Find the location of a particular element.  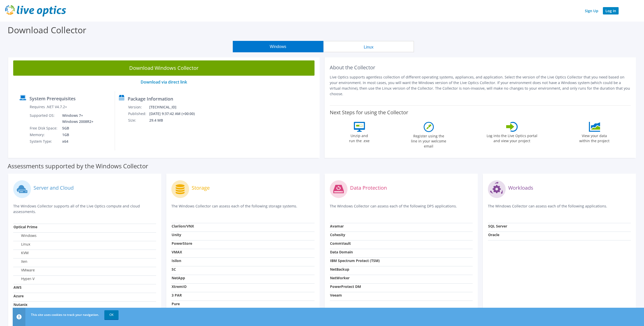

p: Live Optics supports agentless collection of different operating systems, appliances, and applica... is located at coordinates (480, 86).